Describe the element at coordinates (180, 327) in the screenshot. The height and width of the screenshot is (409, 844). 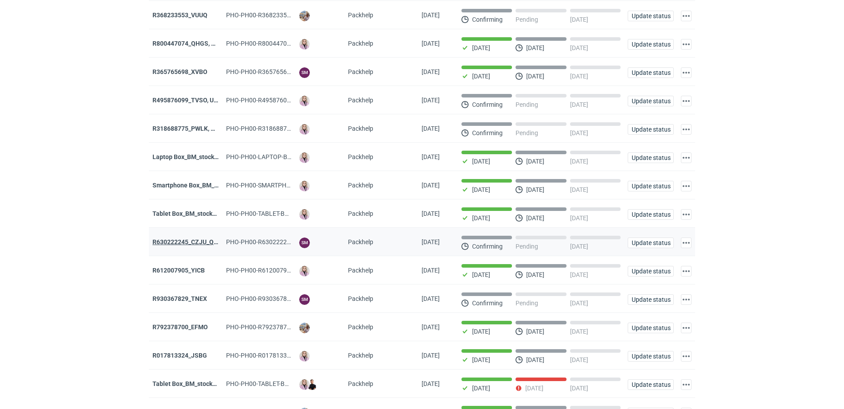
I see `a: R792378700_EFMO` at that location.